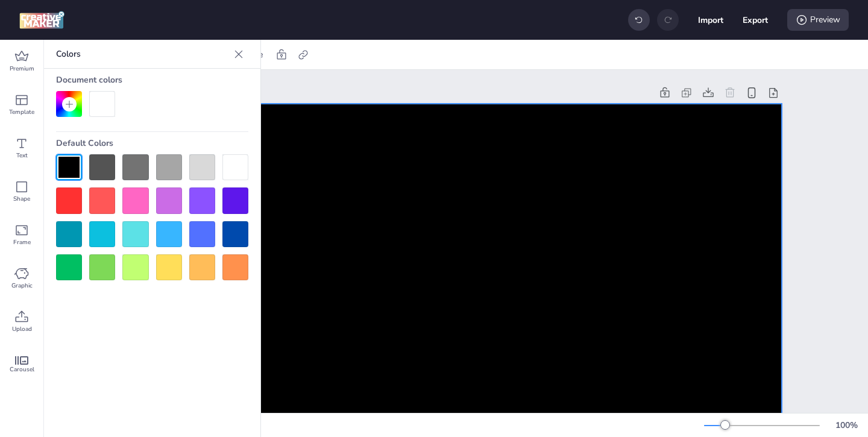  I want to click on p: Colors, so click(142, 54).